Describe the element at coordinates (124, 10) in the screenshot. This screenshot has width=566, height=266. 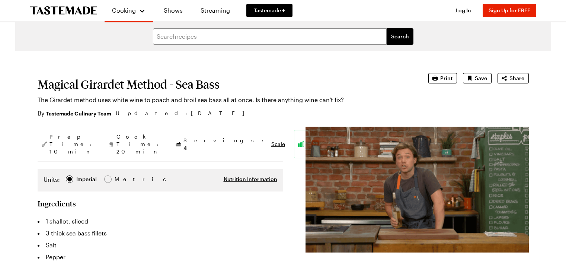
I see `span: Cooking` at that location.